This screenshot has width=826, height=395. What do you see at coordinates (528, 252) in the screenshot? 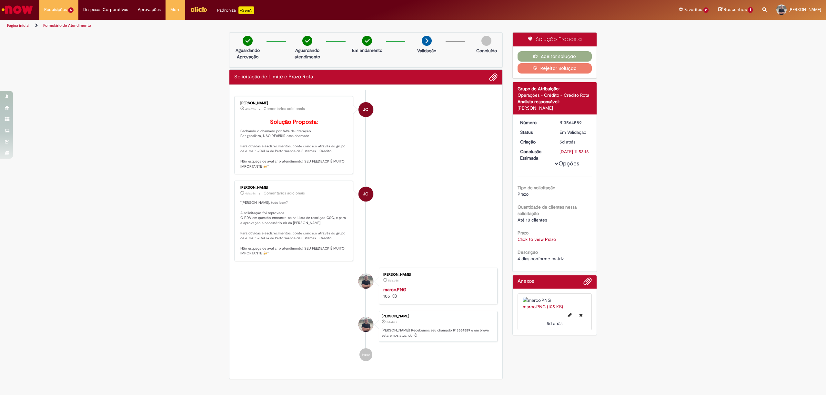
I see `b: Descrição` at bounding box center [528, 252].